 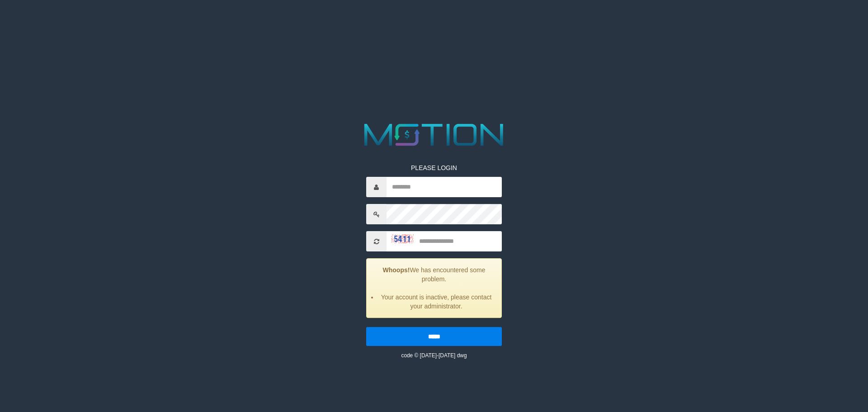 What do you see at coordinates (434, 288) in the screenshot?
I see `div: We has encountered some problem.` at bounding box center [434, 288].